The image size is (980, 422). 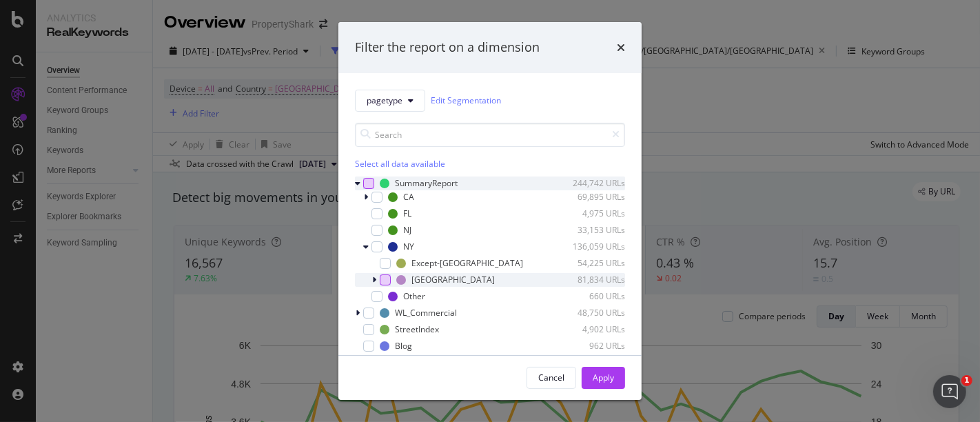 I want to click on div: NJ, so click(x=407, y=229).